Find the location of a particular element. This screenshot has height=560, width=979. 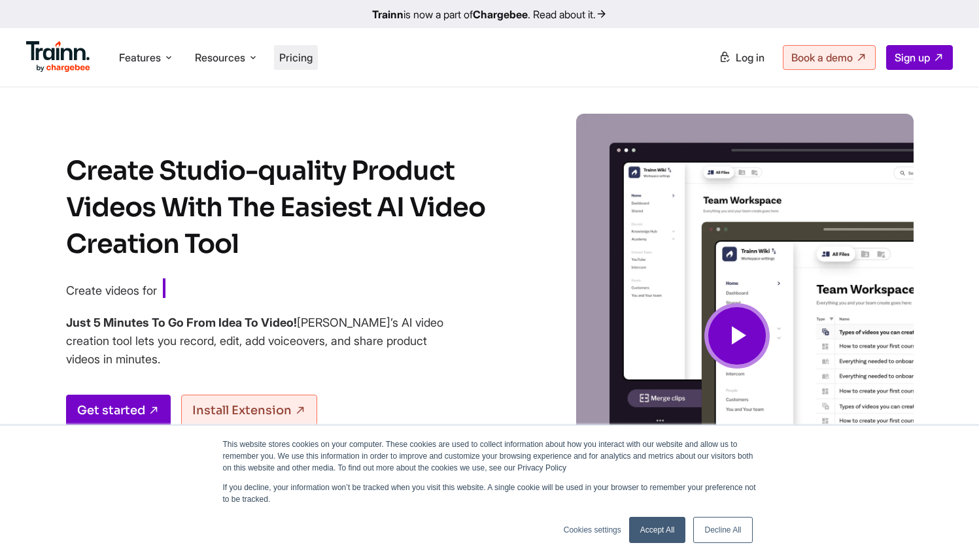

img: Trainn Logo is located at coordinates (58, 57).